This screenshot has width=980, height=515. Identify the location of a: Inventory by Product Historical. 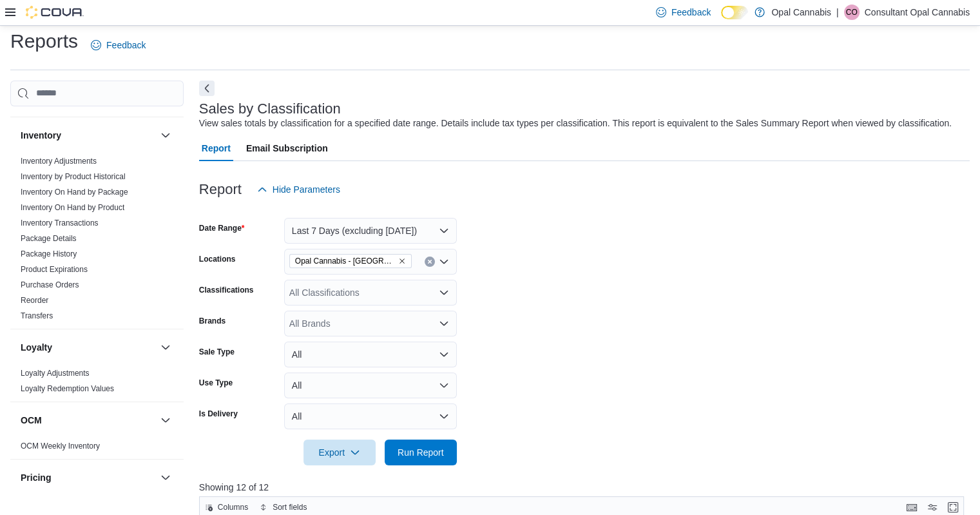
(73, 176).